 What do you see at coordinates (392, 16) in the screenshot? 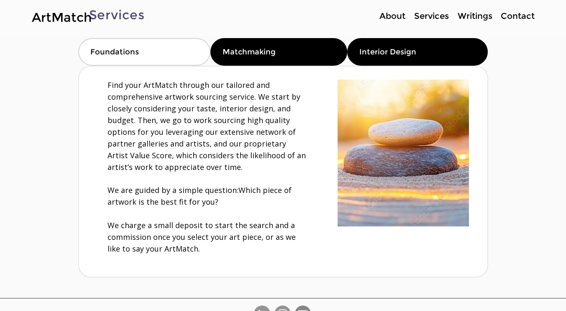
I see `a: About` at bounding box center [392, 16].